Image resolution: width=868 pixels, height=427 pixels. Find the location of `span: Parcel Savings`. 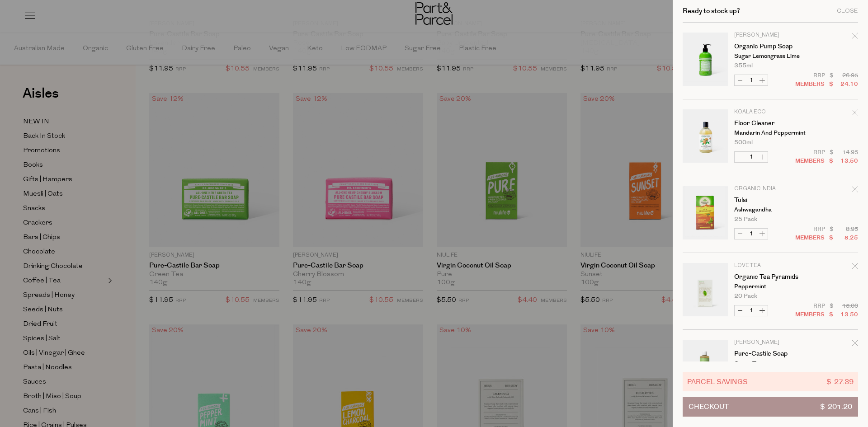

span: Parcel Savings is located at coordinates (717, 382).